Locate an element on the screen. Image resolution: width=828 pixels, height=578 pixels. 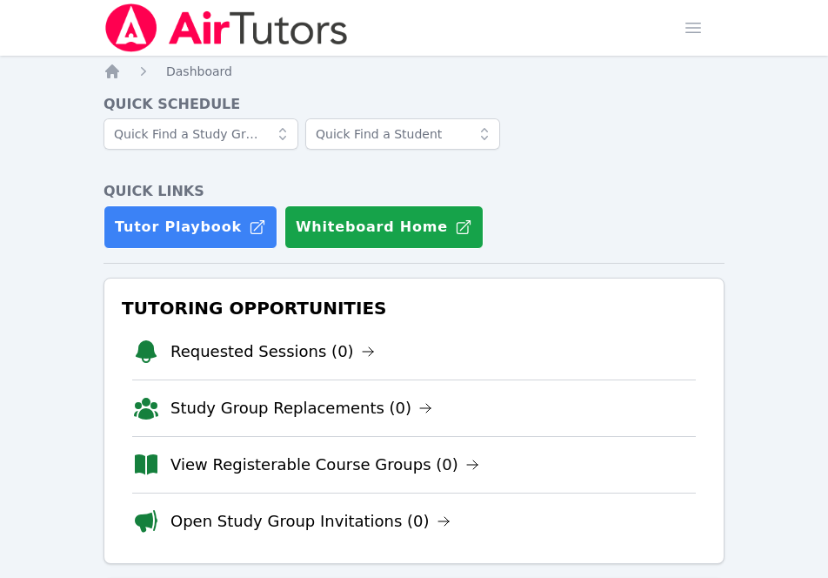
a: Open Study Group Invitations (0) is located at coordinates (311, 521).